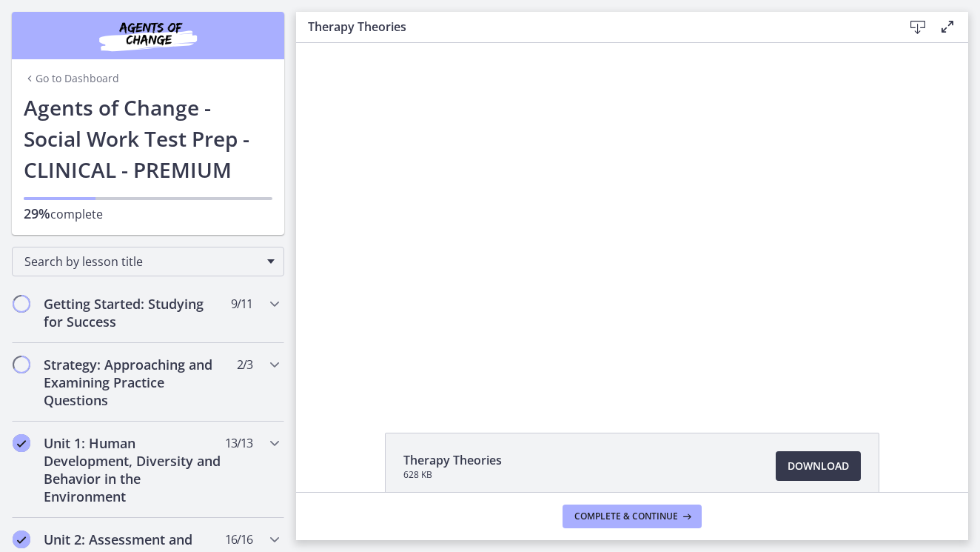 This screenshot has height=552, width=980. Describe the element at coordinates (238, 443) in the screenshot. I see `span: 13 / 13` at that location.